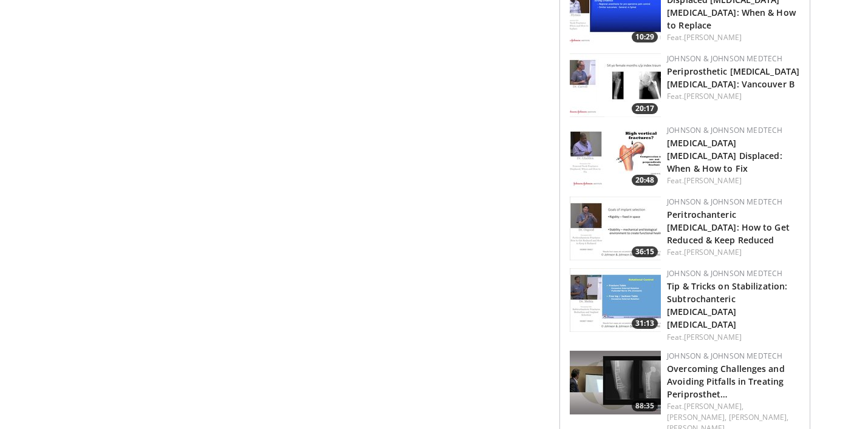  What do you see at coordinates (615, 382) in the screenshot?
I see `a: 88:35` at bounding box center [615, 382].